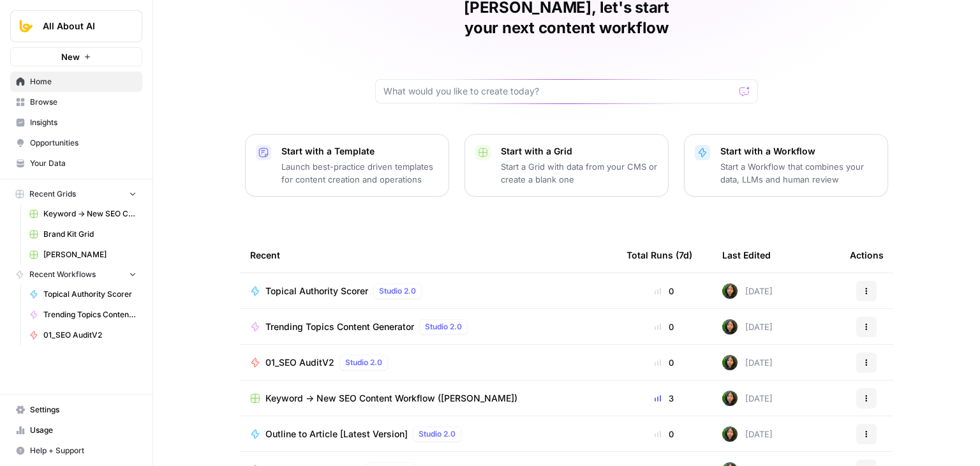 The image size is (980, 466). I want to click on span: All About AI, so click(81, 26).